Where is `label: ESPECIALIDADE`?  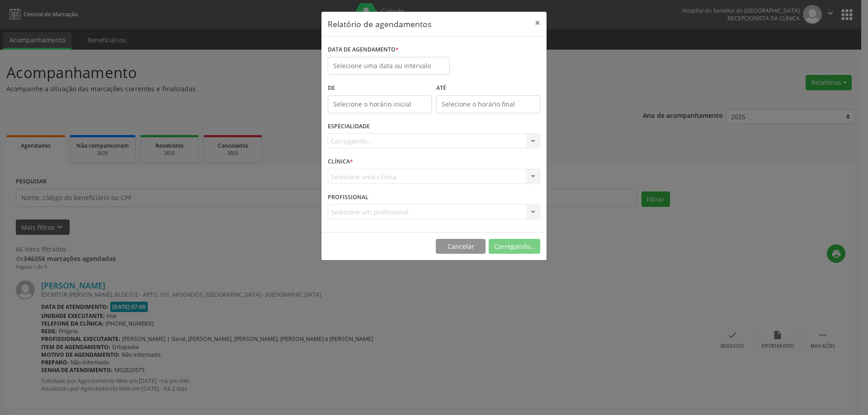 label: ESPECIALIDADE is located at coordinates (349, 127).